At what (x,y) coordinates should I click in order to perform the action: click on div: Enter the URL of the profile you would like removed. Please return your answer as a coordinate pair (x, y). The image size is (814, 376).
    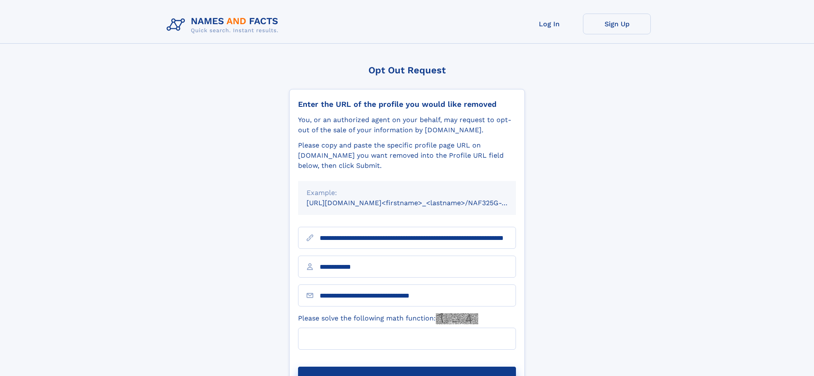
    Looking at the image, I should click on (407, 104).